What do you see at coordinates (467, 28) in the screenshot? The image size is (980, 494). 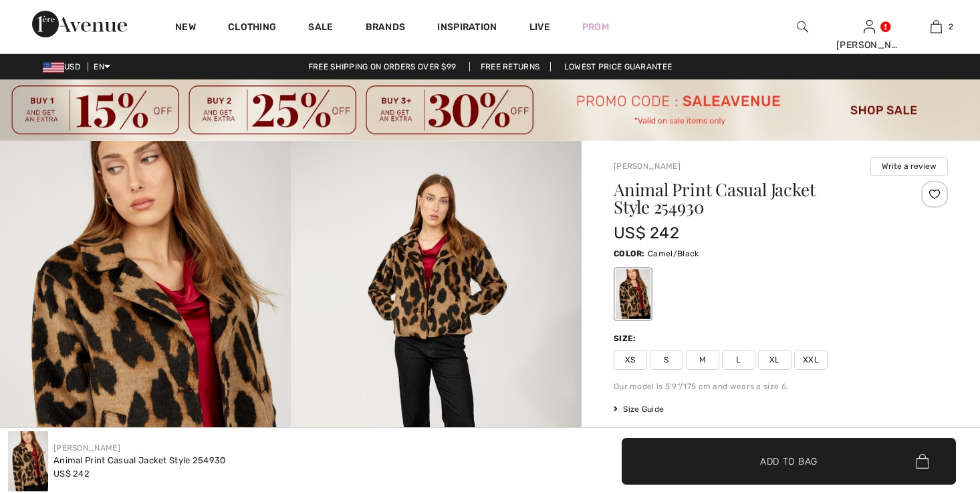 I see `span: Inspiration` at bounding box center [467, 28].